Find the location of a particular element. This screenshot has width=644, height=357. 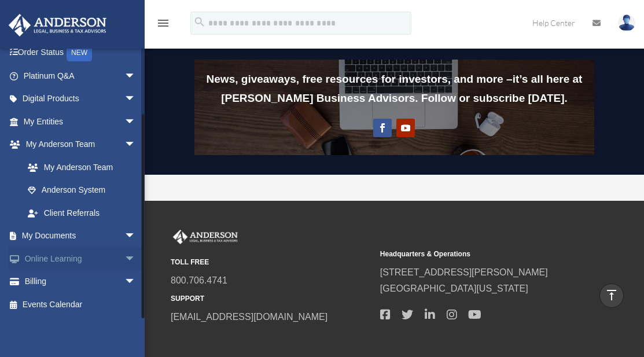

a: My Documentsarrow_drop_down is located at coordinates (80, 236).